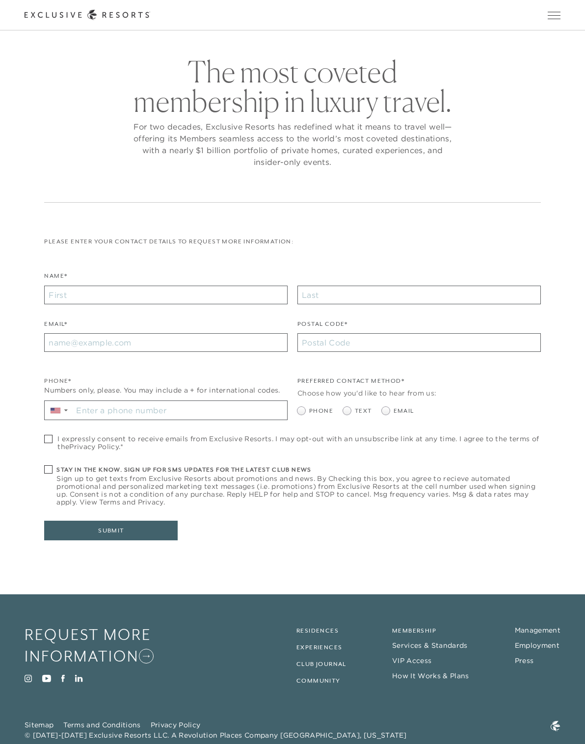 The height and width of the screenshot is (744, 585). I want to click on a: Management, so click(537, 630).